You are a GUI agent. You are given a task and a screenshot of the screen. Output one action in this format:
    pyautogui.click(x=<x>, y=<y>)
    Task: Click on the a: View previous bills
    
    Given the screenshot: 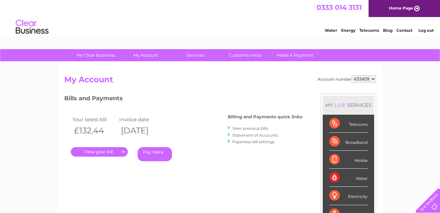 What is the action you would take?
    pyautogui.click(x=250, y=128)
    